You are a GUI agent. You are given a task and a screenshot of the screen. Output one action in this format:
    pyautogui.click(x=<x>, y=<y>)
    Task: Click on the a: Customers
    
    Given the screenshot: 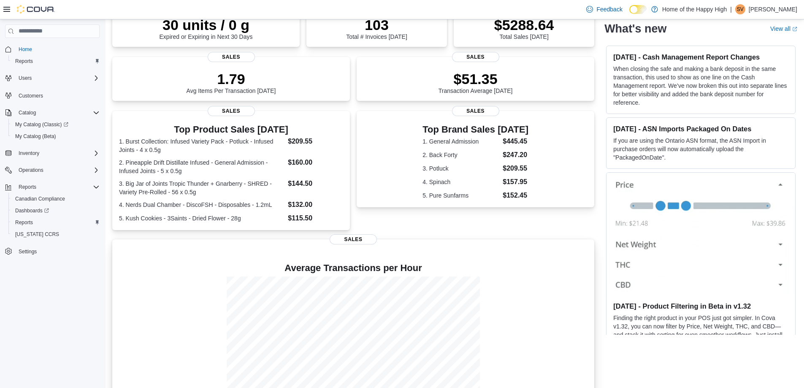 What is the action you would take?
    pyautogui.click(x=31, y=96)
    